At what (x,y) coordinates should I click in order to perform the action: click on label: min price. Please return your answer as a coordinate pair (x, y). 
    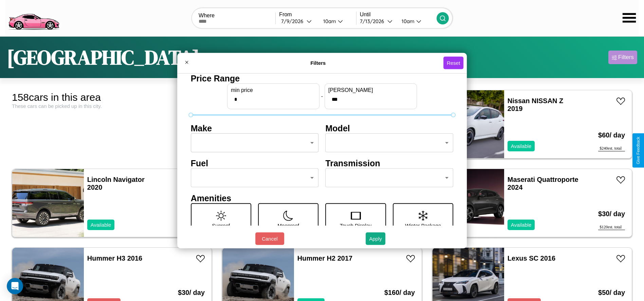
    Looking at the image, I should click on (273, 90).